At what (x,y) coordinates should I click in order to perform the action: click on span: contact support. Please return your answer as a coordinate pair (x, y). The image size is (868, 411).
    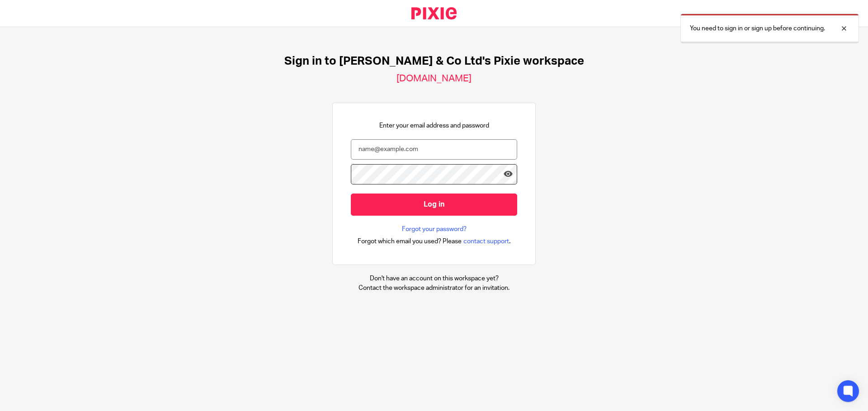
    Looking at the image, I should click on (486, 241).